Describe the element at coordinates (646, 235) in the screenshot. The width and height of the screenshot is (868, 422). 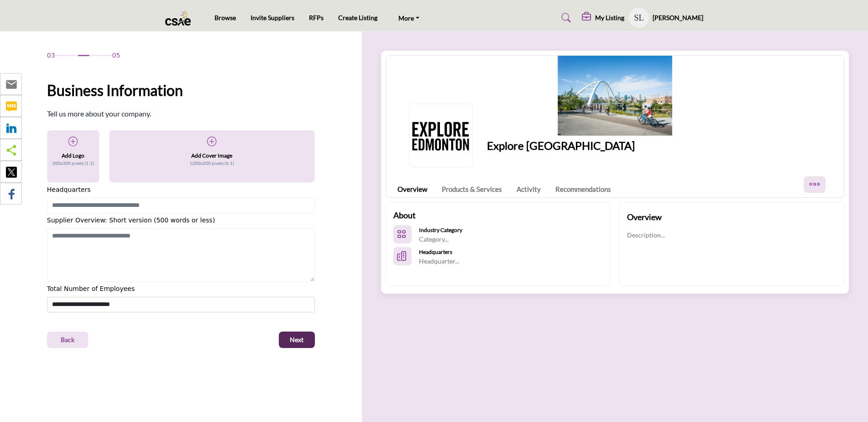
I see `p: Description...` at that location.